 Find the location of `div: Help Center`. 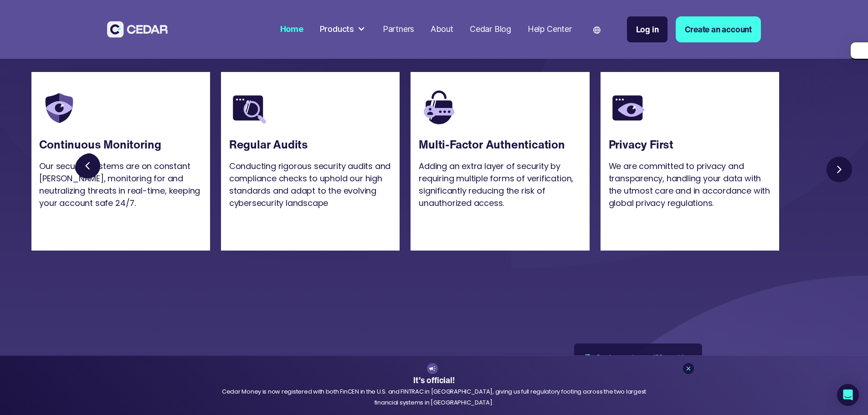

div: Help Center is located at coordinates (550, 29).